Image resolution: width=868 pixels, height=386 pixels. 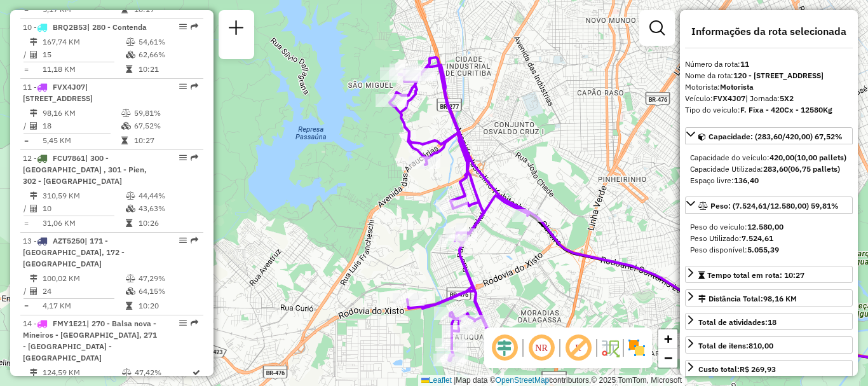 I want to click on div: Espaço livre:, so click(x=769, y=180).